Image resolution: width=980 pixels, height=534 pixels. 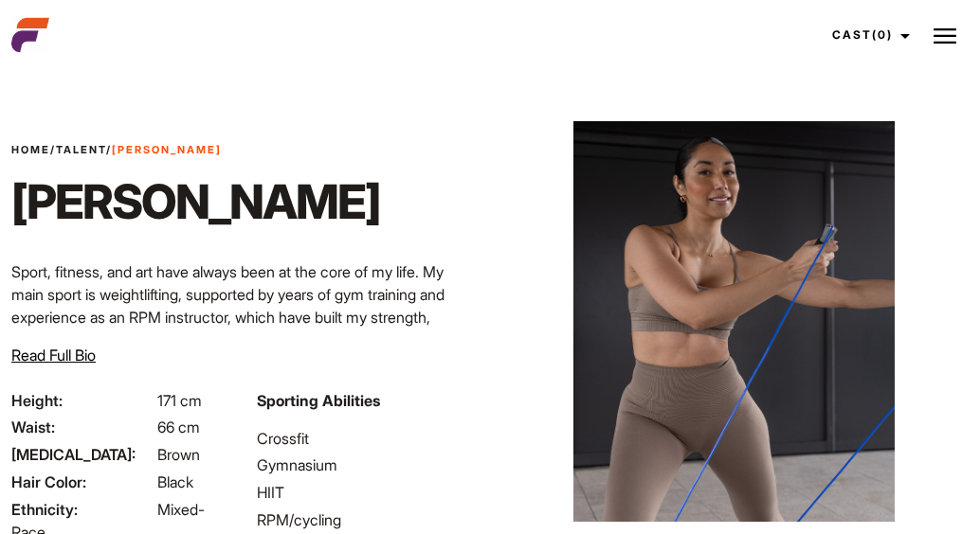 I want to click on span: 66 cm, so click(x=178, y=427).